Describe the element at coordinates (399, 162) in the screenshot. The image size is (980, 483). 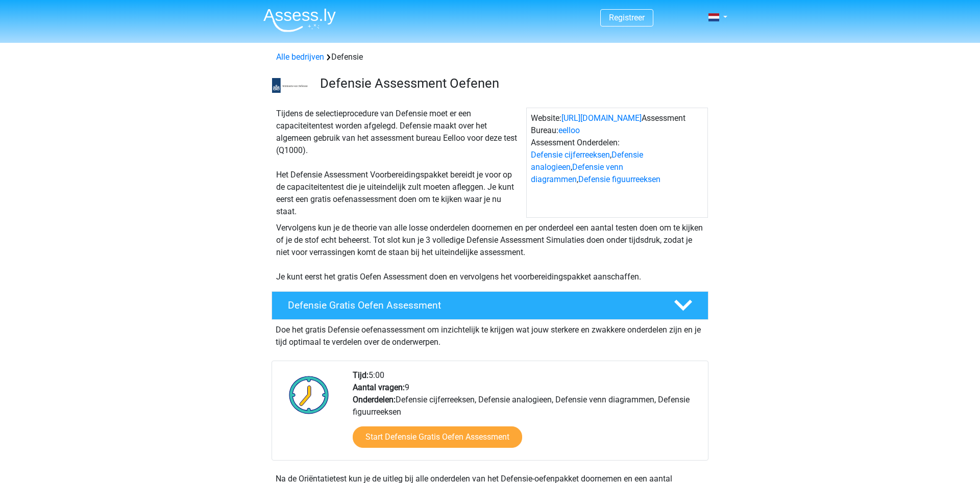
I see `div: Tijdens de selectieprocedure van Defensie moet er een capaciteitentest worden afgelegd. Defensie ...` at that location.